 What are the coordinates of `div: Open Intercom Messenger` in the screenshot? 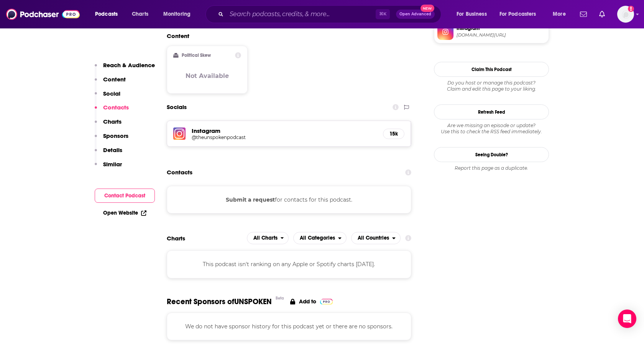 It's located at (627, 319).